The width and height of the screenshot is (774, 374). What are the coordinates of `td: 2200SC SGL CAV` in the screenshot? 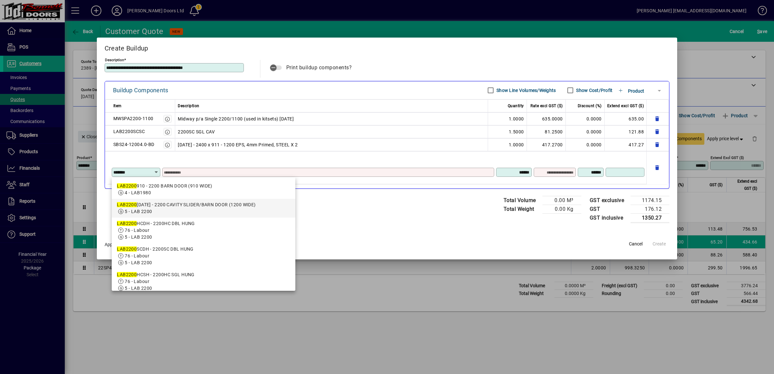 It's located at (332, 132).